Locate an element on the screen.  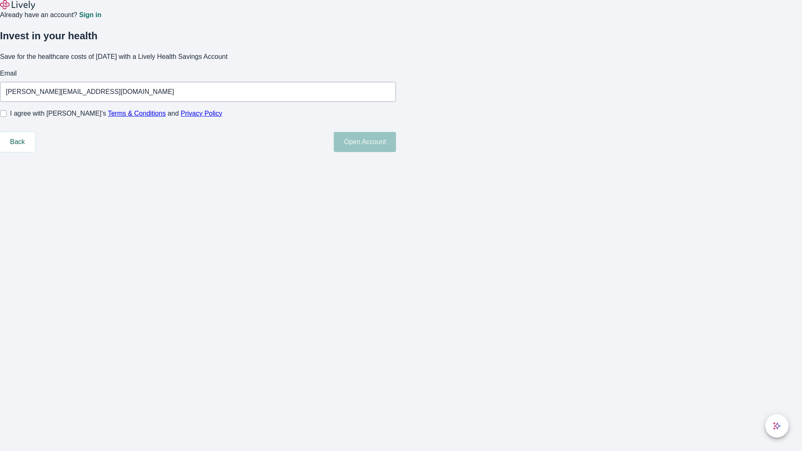
a: Privacy Policy is located at coordinates (202, 113).